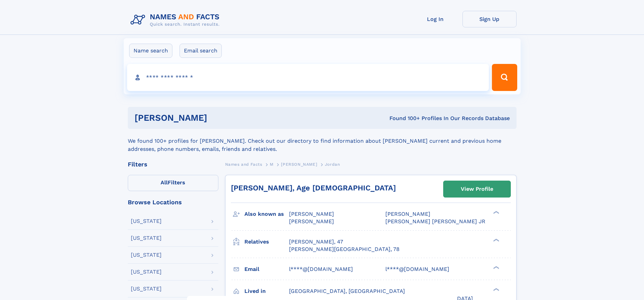 Image resolution: width=644 pixels, height=300 pixels. Describe the element at coordinates (151, 51) in the screenshot. I see `label: Name search` at that location.